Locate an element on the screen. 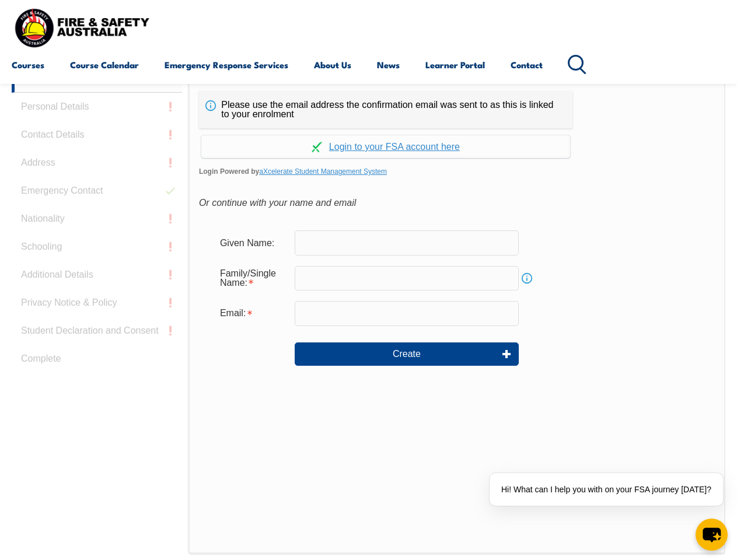  span: Login Powered by is located at coordinates (457, 171).